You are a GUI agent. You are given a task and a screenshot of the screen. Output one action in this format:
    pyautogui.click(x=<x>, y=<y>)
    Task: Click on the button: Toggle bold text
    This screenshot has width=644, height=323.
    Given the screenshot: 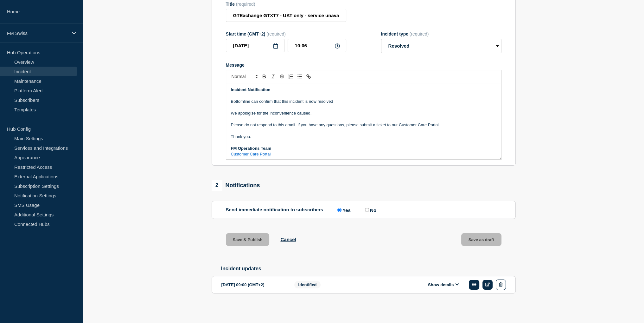 What is the action you would take?
    pyautogui.click(x=264, y=76)
    